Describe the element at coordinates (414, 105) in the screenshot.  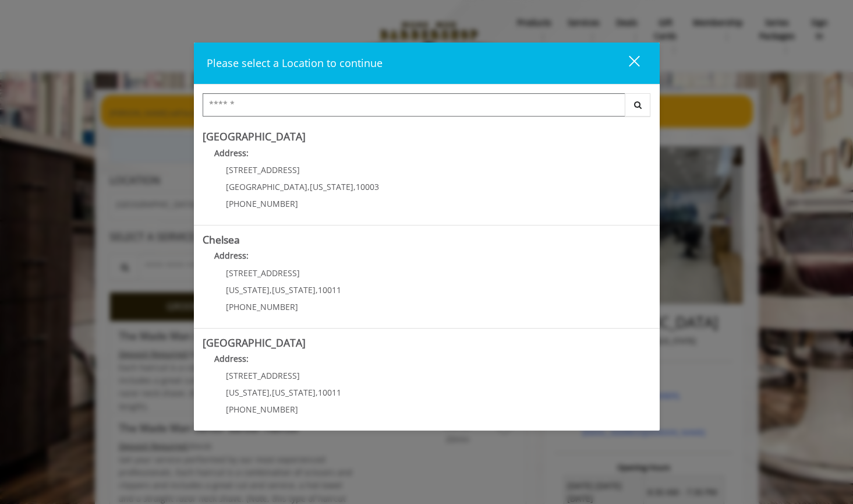
I see `input: Search Center` at that location.